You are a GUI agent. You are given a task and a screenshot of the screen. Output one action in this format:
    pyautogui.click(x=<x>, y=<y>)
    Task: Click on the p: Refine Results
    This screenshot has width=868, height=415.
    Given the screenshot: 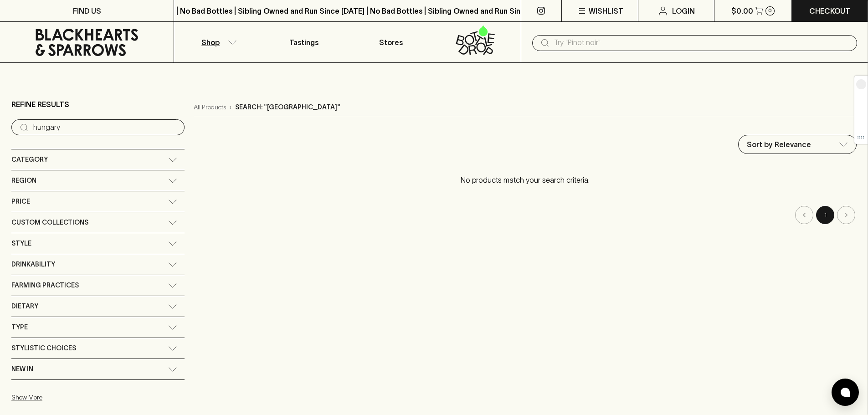 What is the action you would take?
    pyautogui.click(x=40, y=104)
    